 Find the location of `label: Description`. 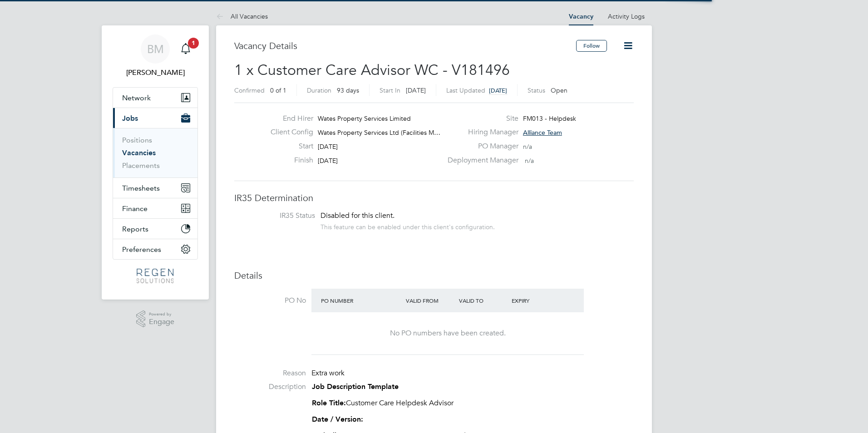

label: Description is located at coordinates (270, 387).